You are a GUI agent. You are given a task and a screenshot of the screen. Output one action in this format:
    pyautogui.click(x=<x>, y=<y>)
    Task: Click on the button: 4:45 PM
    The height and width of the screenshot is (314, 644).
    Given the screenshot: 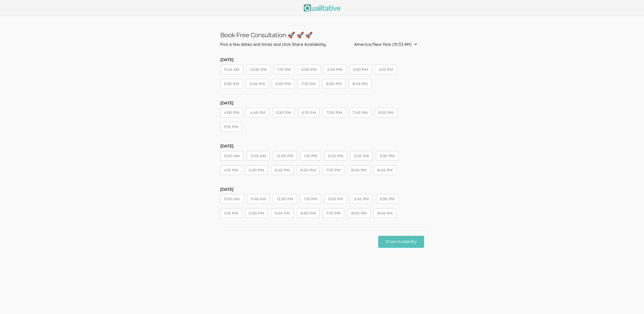 What is the action you would take?
    pyautogui.click(x=258, y=113)
    